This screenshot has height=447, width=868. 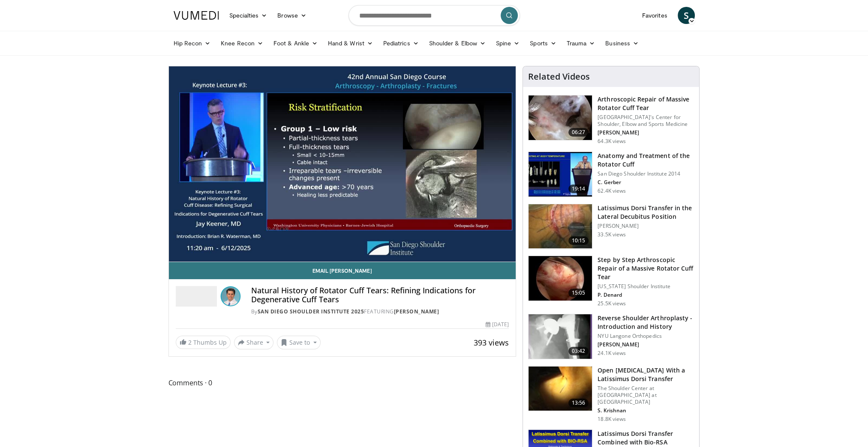 What do you see at coordinates (612, 353) in the screenshot?
I see `p: 24.1K views` at bounding box center [612, 353].